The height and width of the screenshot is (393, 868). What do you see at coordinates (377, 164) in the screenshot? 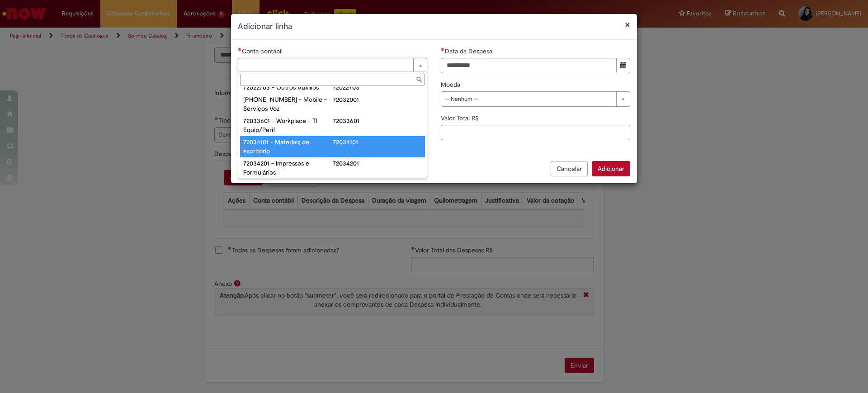
I see `div: 72034201` at bounding box center [377, 164].